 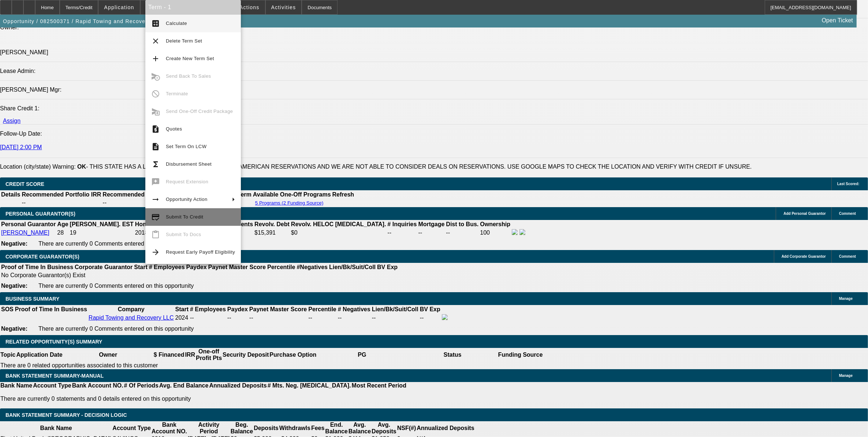 What do you see at coordinates (272, 233) in the screenshot?
I see `td: $15,391` at bounding box center [272, 233].